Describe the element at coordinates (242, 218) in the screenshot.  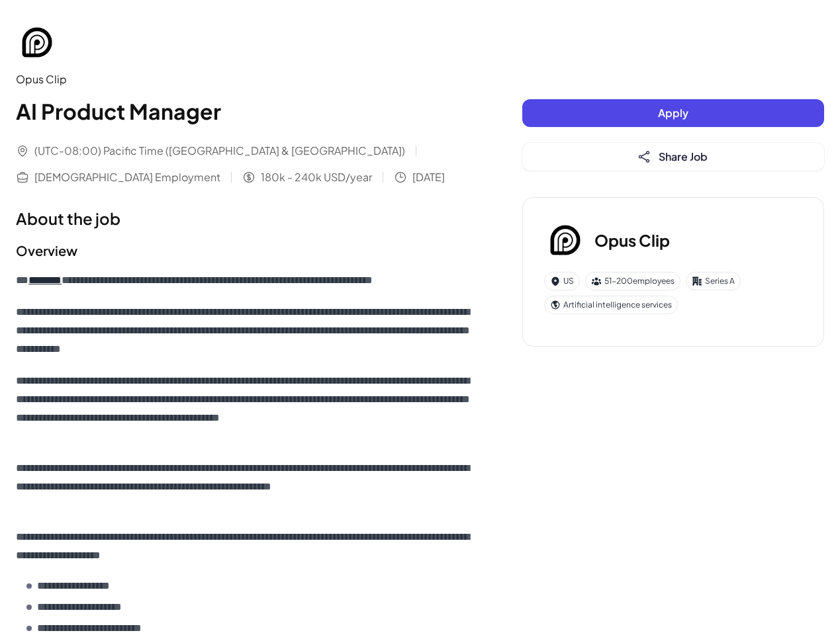
I see `h1: About the job` at that location.